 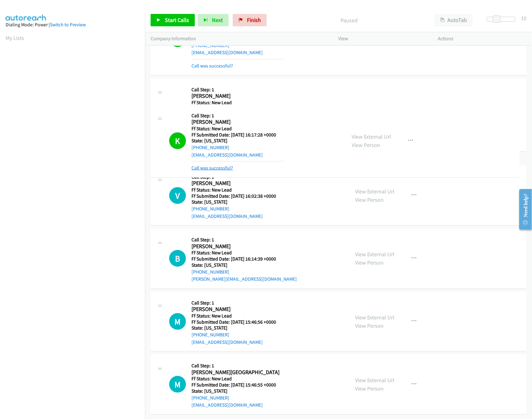 What do you see at coordinates (254, 20) in the screenshot?
I see `span: Finish` at bounding box center [254, 20].